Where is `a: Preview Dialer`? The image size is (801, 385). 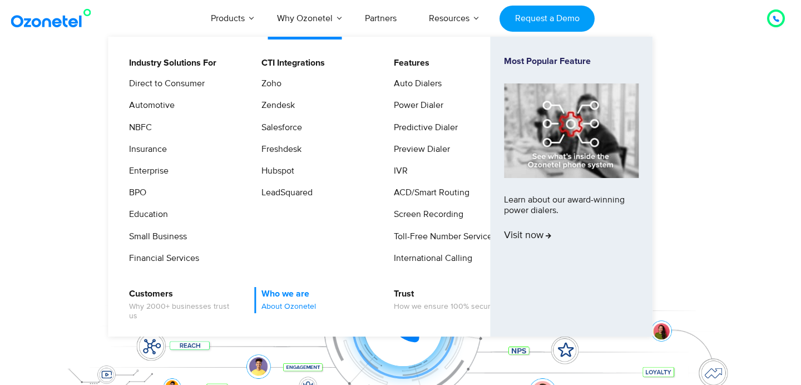
a: Preview Dialer is located at coordinates (419, 149).